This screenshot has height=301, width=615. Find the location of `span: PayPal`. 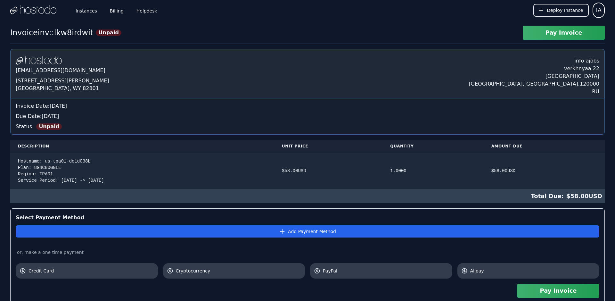

span: PayPal is located at coordinates (386, 271).